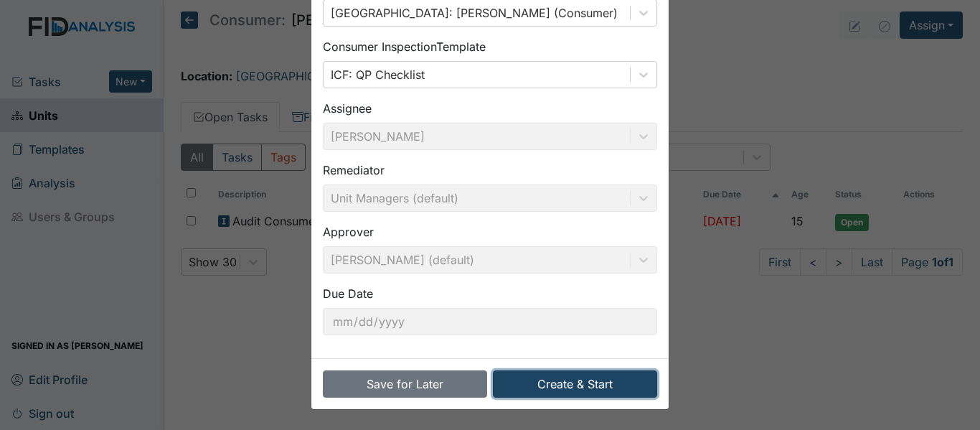 This screenshot has height=430, width=980. Describe the element at coordinates (354, 170) in the screenshot. I see `label: Remediator` at that location.